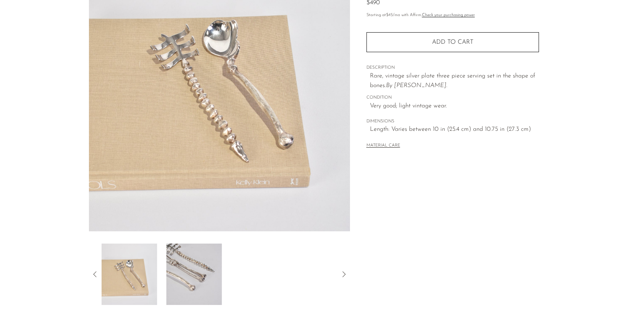 Image resolution: width=644 pixels, height=318 pixels. I want to click on p: Starting at /mo with Affirm., so click(453, 15).